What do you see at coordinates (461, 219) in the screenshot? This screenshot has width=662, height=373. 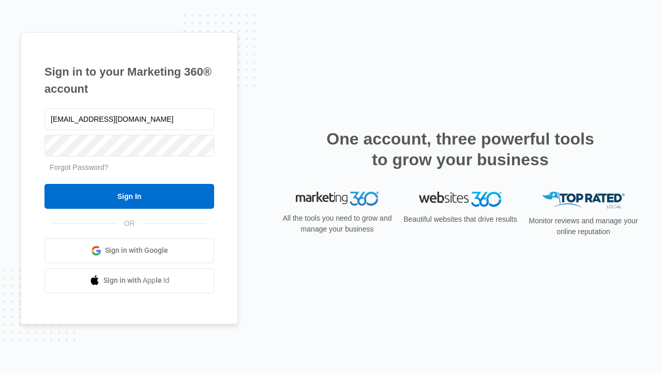 I see `p: Beautiful websites that drive results` at bounding box center [461, 219].